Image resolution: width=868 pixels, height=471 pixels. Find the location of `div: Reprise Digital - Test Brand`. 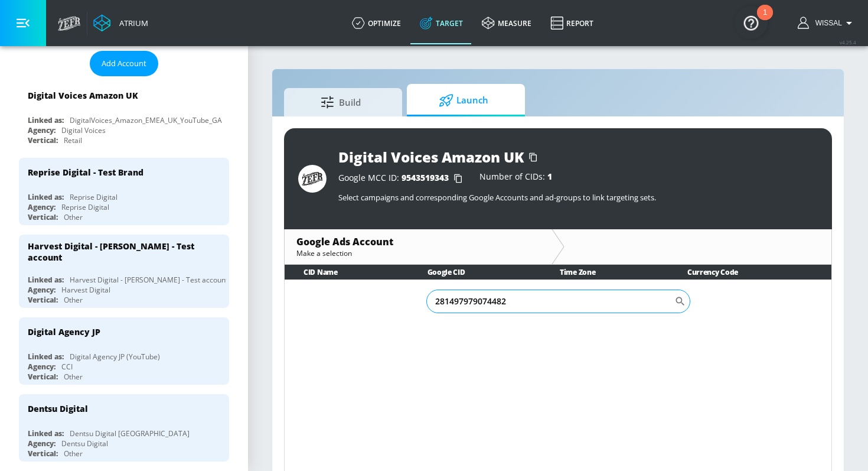

div: Reprise Digital - Test Brand is located at coordinates (86, 172).